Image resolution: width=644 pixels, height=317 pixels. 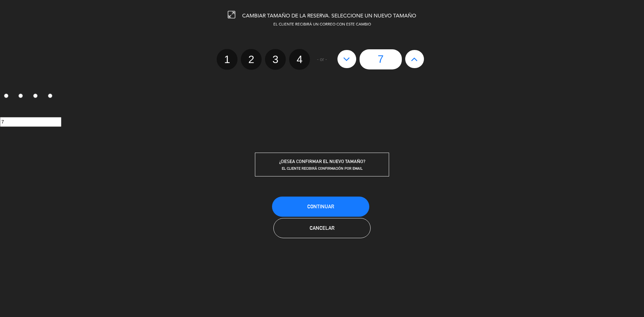 I want to click on span: ¿DESEA CONFIRMAR EL NUEVO TAMAÑO?, so click(x=322, y=161).